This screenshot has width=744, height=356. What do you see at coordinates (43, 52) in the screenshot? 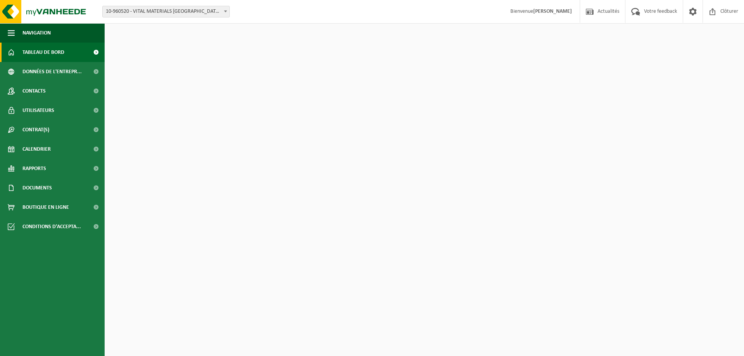
I see `span: Tableau de bord` at bounding box center [43, 52].